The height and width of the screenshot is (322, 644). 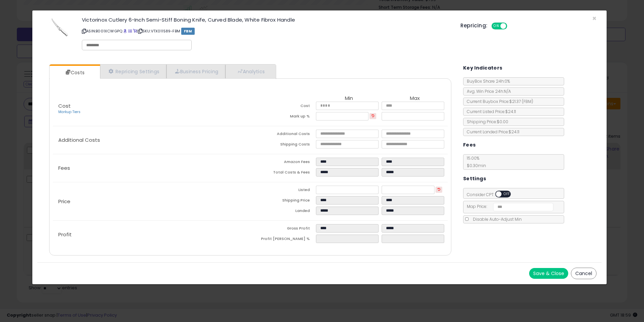 I want to click on span: ON, so click(x=497, y=26).